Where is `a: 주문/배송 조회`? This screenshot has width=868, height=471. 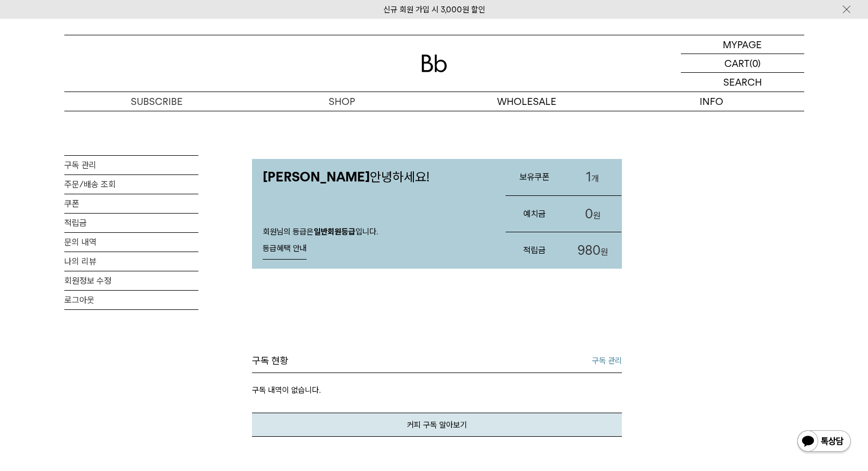 a: 주문/배송 조회 is located at coordinates (131, 184).